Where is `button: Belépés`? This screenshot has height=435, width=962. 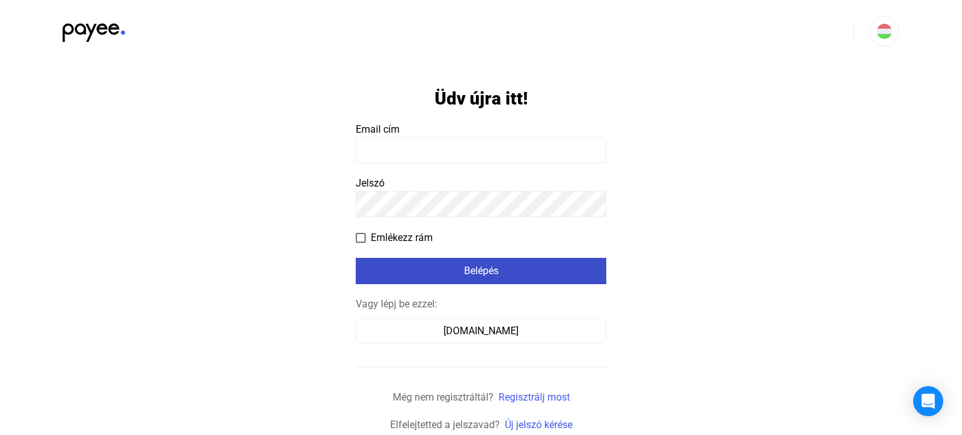 button: Belépés is located at coordinates (481, 271).